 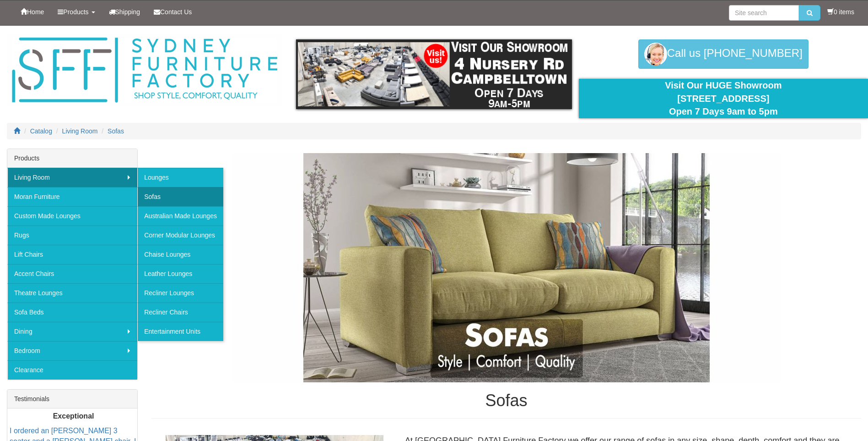 I want to click on a: Corner Modular Lounges, so click(x=180, y=235).